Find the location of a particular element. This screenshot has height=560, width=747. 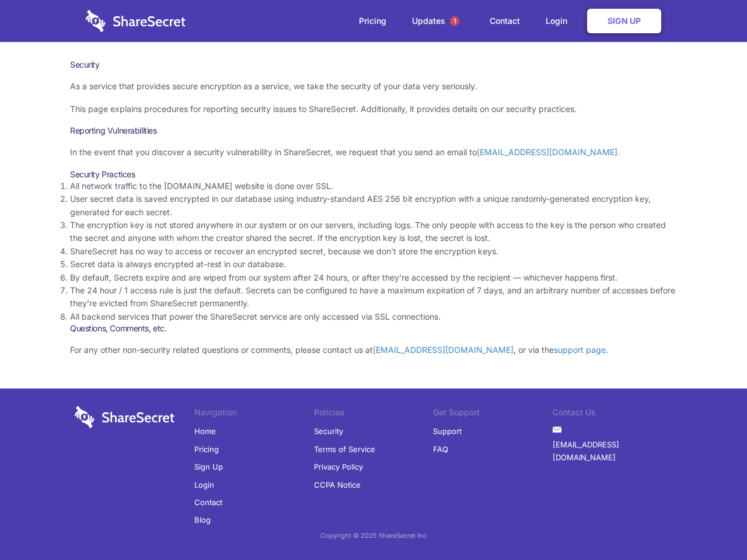

a: support page is located at coordinates (579, 350).